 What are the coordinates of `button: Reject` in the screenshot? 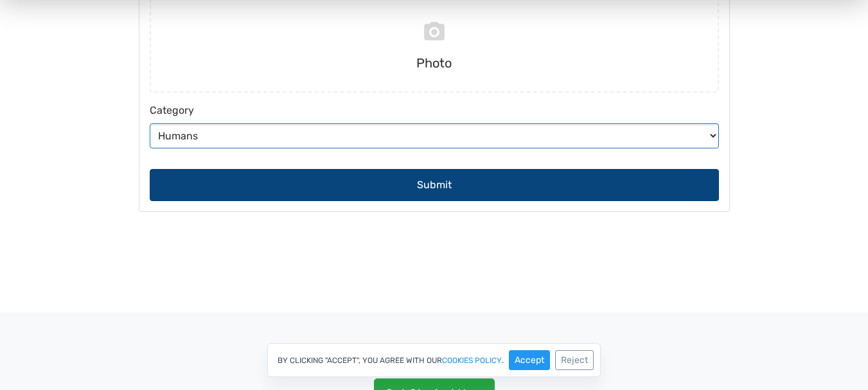 It's located at (574, 360).